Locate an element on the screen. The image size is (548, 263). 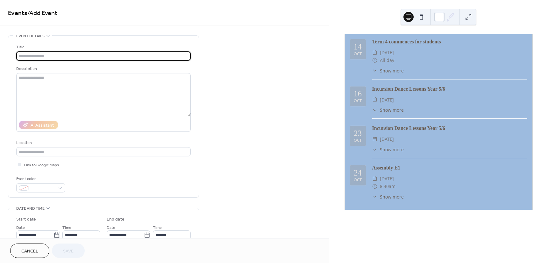
div: Description is located at coordinates (103, 69).